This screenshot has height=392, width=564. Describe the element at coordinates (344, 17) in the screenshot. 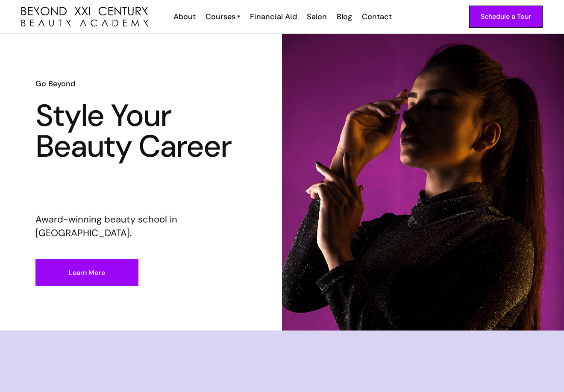

I see `a: Blog` at that location.